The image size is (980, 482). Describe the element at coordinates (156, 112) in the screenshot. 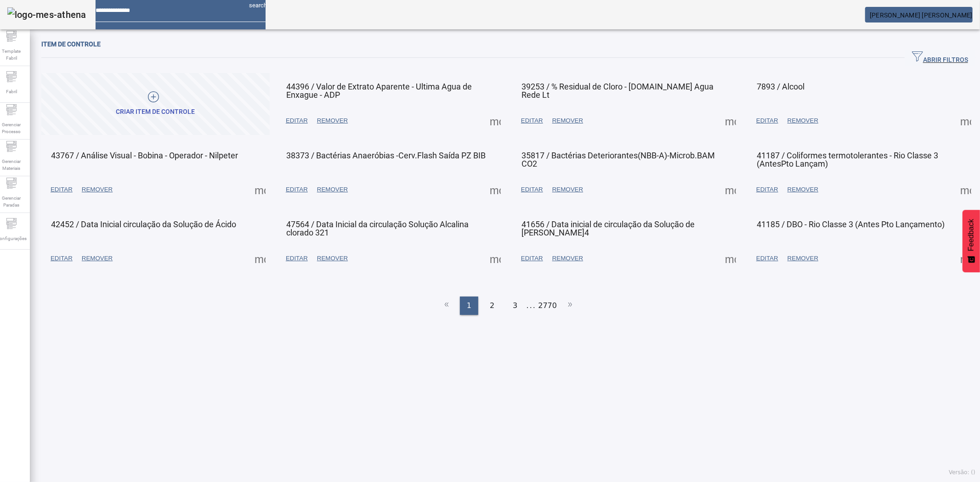

I see `div: Criar item de controle` at that location.